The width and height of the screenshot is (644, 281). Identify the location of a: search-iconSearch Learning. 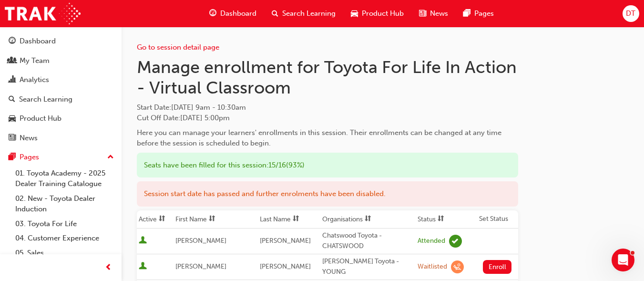
(304, 14).